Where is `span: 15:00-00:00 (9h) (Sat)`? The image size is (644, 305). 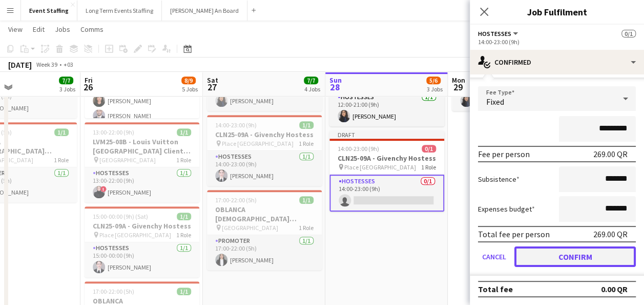 span: 15:00-00:00 (9h) (Sat) is located at coordinates (121, 216).